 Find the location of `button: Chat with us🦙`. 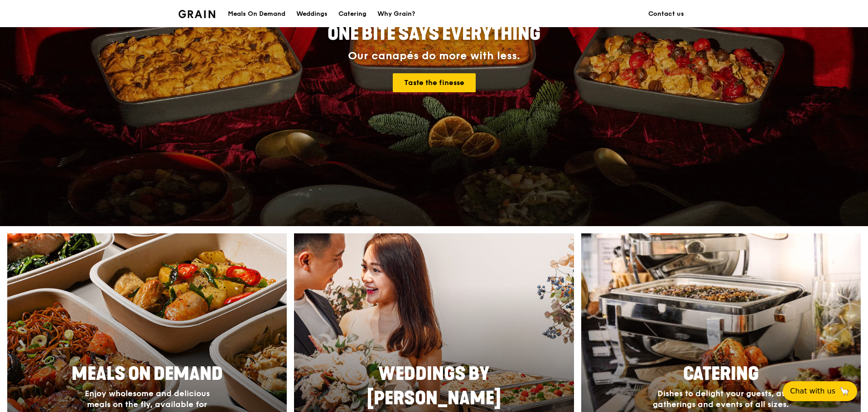

button: Chat with us🦙 is located at coordinates (820, 391).